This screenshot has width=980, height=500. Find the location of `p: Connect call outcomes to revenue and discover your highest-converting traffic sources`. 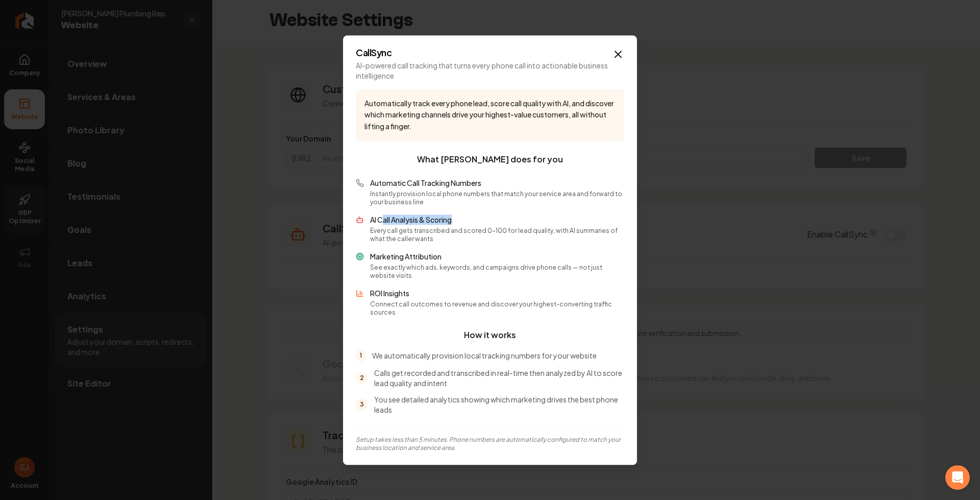

p: Connect call outcomes to revenue and discover your highest-converting traffic sources is located at coordinates (497, 309).